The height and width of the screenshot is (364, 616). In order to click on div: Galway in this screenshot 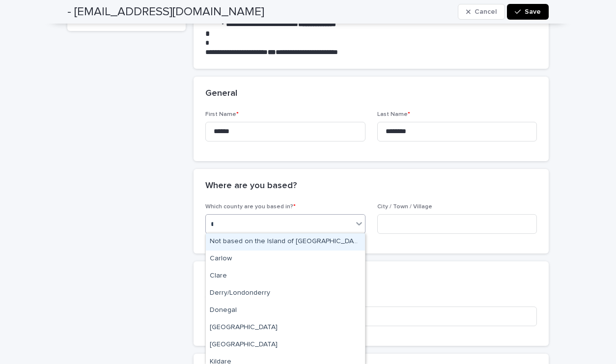, I will do `click(286, 345)`.